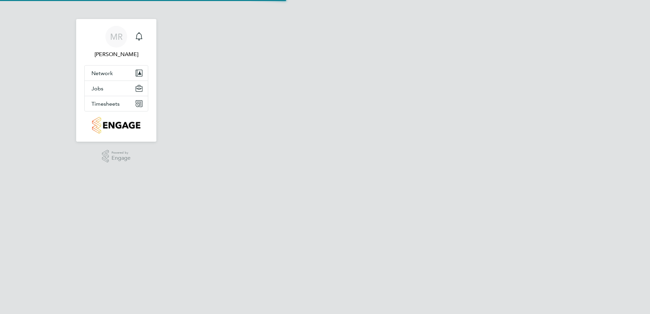  I want to click on button: Jobs, so click(116, 88).